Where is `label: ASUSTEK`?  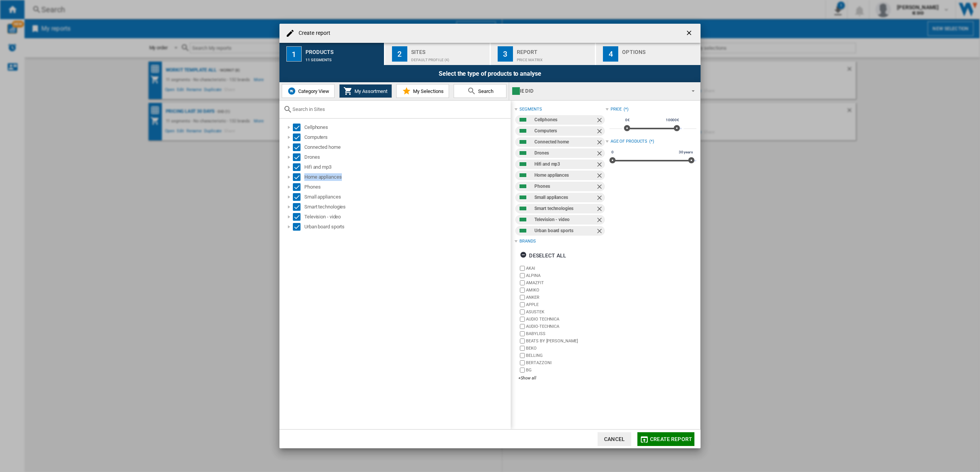 label: ASUSTEK is located at coordinates (565, 312).